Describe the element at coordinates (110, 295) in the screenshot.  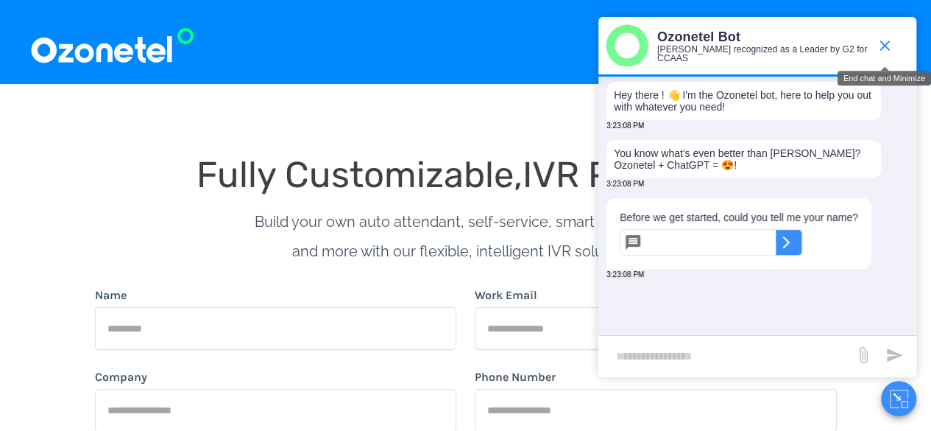
I see `label: Name` at that location.